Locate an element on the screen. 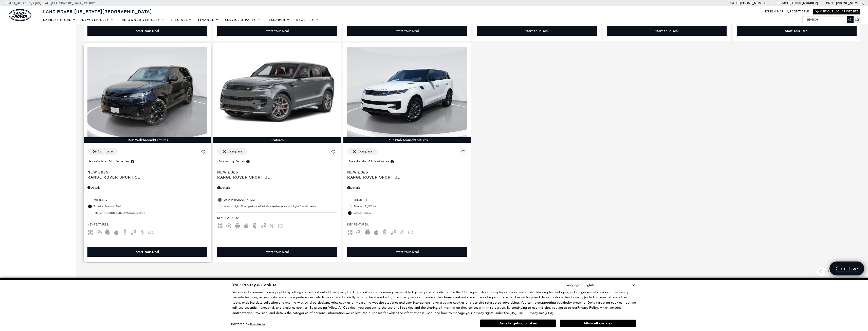 This screenshot has height=331, width=868. strong: Arbitration Provision is located at coordinates (252, 313).